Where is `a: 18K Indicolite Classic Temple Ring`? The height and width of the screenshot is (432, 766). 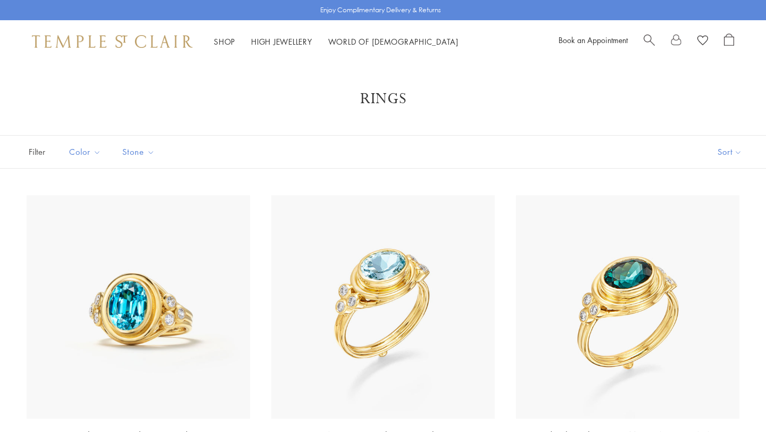 a: 18K Indicolite Classic Temple Ring is located at coordinates (628, 307).